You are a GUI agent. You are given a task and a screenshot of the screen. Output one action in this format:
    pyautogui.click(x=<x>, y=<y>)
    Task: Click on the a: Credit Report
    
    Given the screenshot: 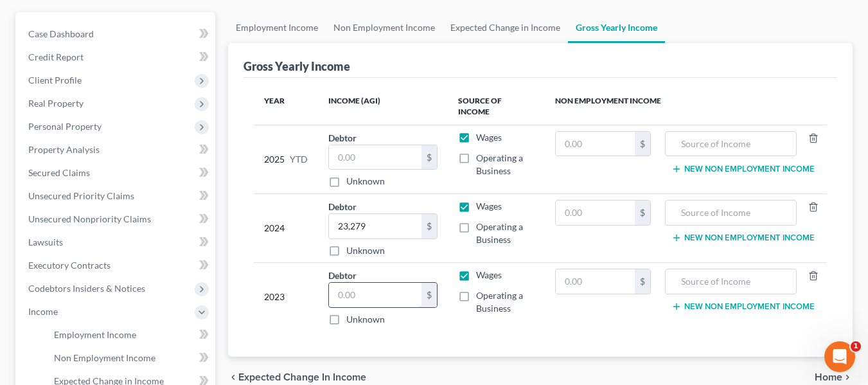 What is the action you would take?
    pyautogui.click(x=116, y=57)
    